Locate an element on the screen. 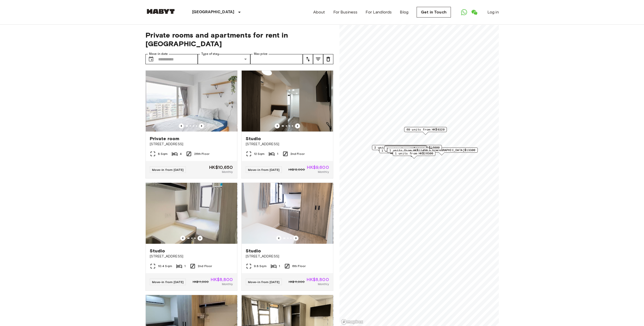 The width and height of the screenshot is (644, 326). span: 9.8 Sqm is located at coordinates (260, 266).